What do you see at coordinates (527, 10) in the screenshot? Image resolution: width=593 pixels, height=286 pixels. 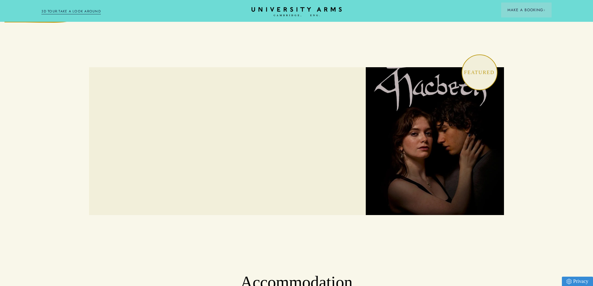 I see `button: Make a BookingArrow icon` at bounding box center [527, 10].